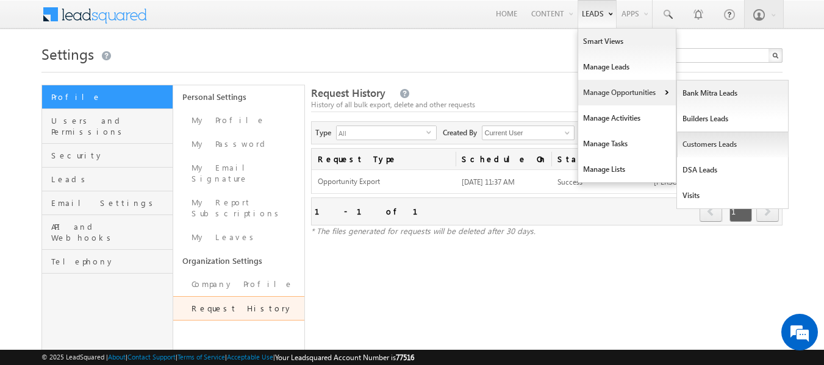  What do you see at coordinates (36, 72) in the screenshot?
I see `img: d_60004797649_company_0_60004797649` at bounding box center [36, 72].